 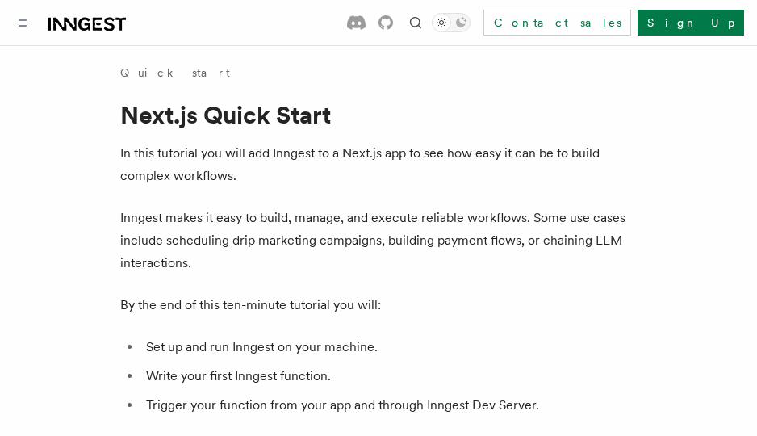 I want to click on a: Contact sales, so click(x=557, y=23).